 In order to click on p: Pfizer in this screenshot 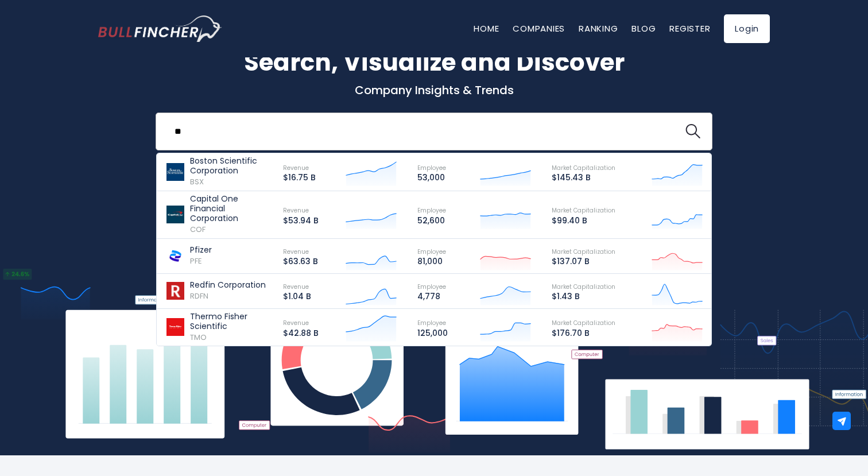, I will do `click(201, 250)`.